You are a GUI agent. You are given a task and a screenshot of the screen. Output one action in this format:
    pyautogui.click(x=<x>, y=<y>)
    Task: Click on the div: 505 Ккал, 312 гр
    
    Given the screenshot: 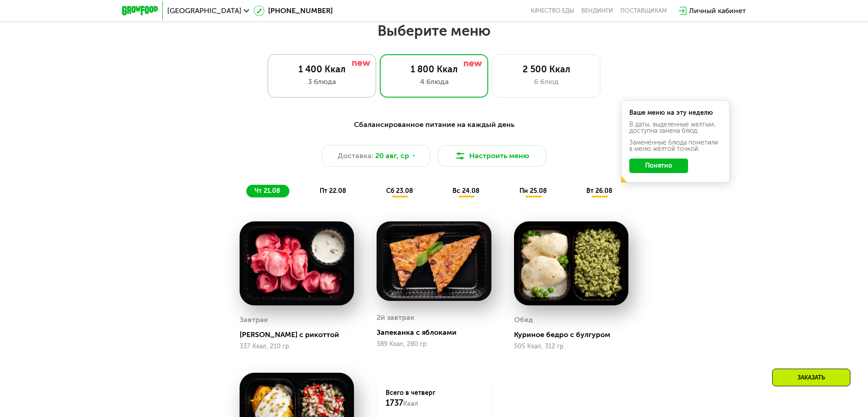 What is the action you would take?
    pyautogui.click(x=571, y=347)
    